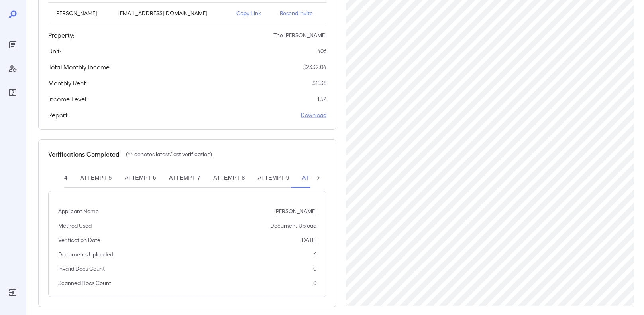  What do you see at coordinates (169, 154) in the screenshot?
I see `p: (** denotes latest/last verification)` at bounding box center [169, 154].